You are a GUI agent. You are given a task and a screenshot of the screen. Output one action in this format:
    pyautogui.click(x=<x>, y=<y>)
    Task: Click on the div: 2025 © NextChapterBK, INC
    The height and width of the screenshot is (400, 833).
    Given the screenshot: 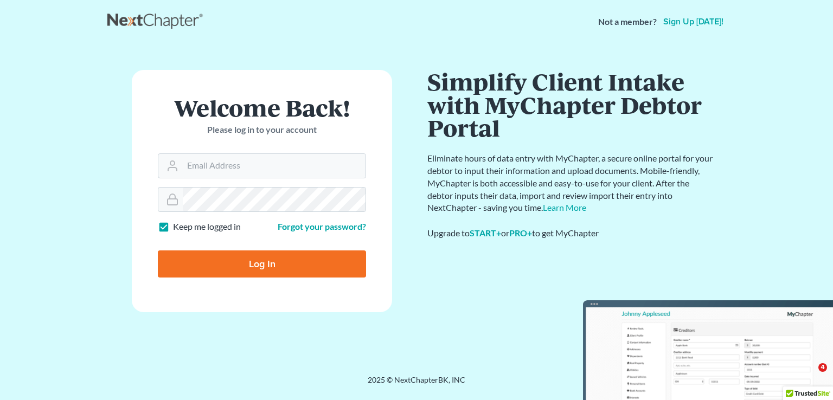 What is the action you would take?
    pyautogui.click(x=416, y=384)
    